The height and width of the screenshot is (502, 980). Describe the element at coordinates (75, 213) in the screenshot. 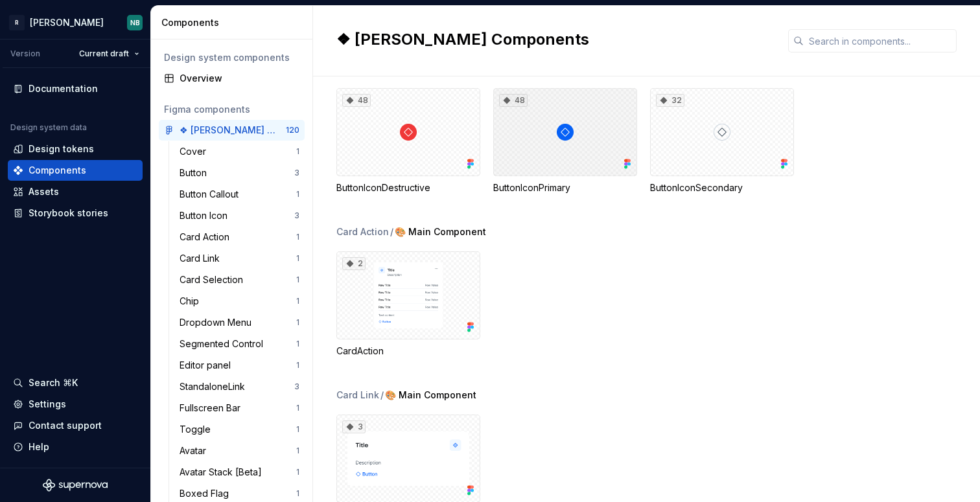

I see `a: Storybook stories` at that location.